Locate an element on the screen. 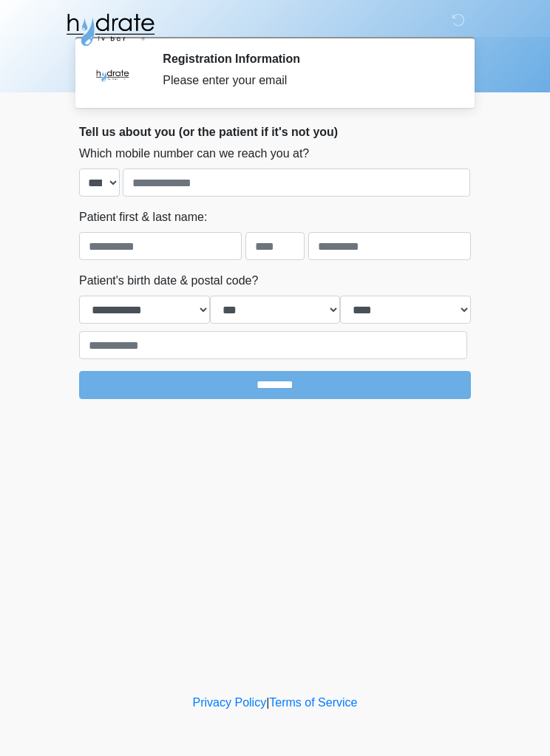 This screenshot has height=756, width=550. h2: Tell us about you (or the patient if it's not you) is located at coordinates (275, 132).